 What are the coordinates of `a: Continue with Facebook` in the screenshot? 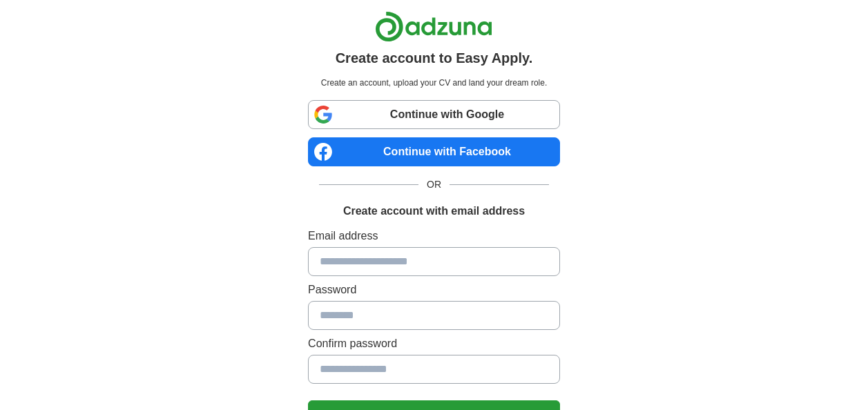 It's located at (434, 152).